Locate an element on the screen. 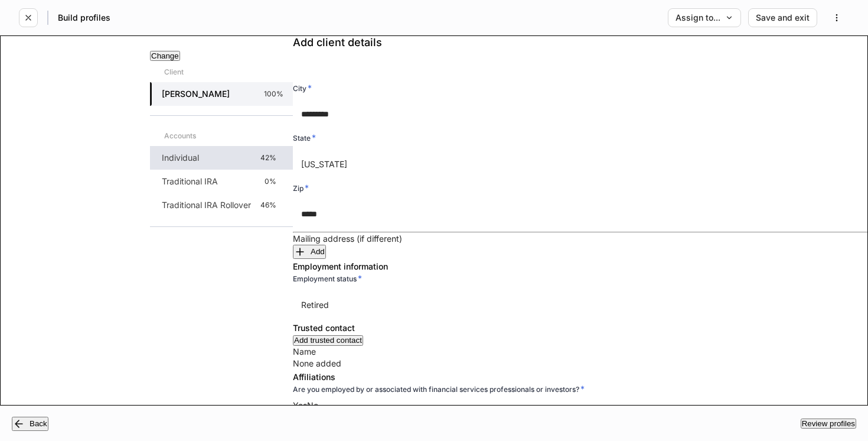 This screenshot has height=441, width=868. button: Save and exit is located at coordinates (782, 18).